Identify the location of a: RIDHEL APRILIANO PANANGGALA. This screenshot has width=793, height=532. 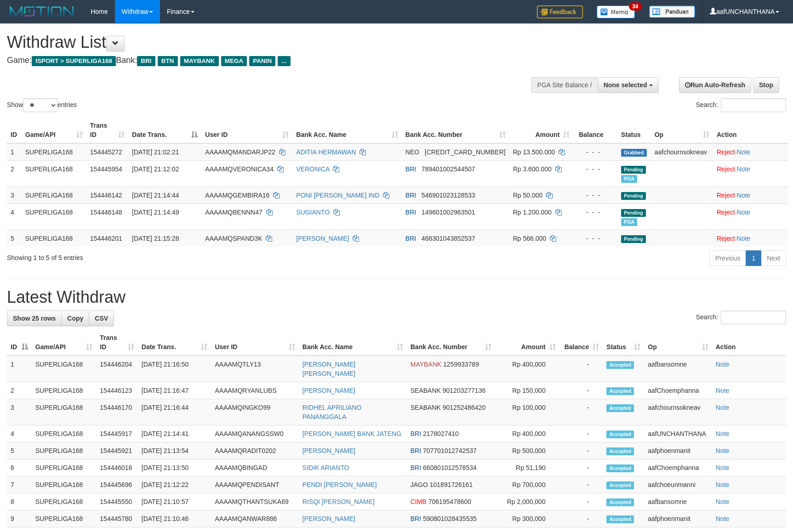
(332, 412).